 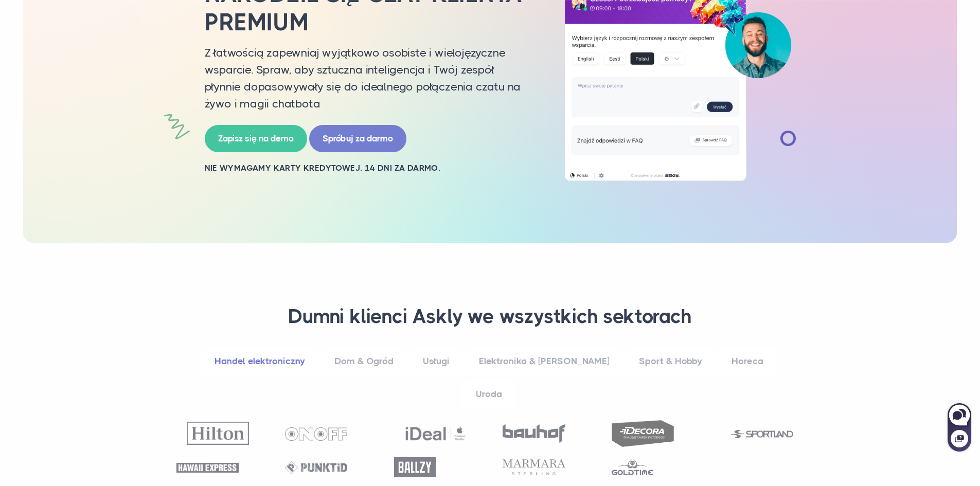 What do you see at coordinates (260, 360) in the screenshot?
I see `a: Handel elektroniczny` at bounding box center [260, 360].